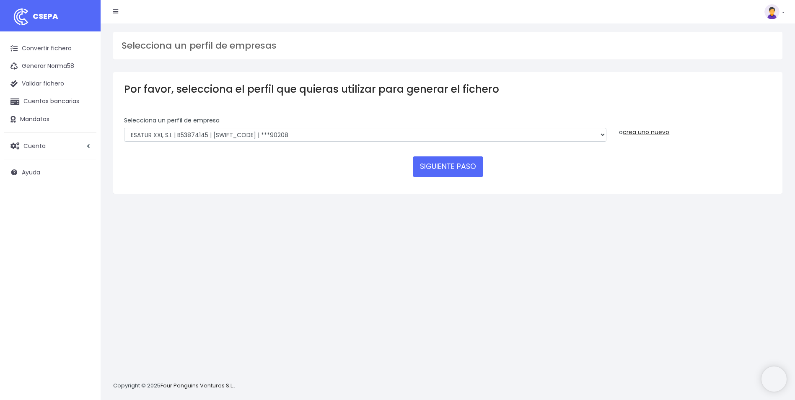 The width and height of the screenshot is (795, 400). What do you see at coordinates (172, 120) in the screenshot?
I see `label: Selecciona un perfíl de empresa` at bounding box center [172, 120].